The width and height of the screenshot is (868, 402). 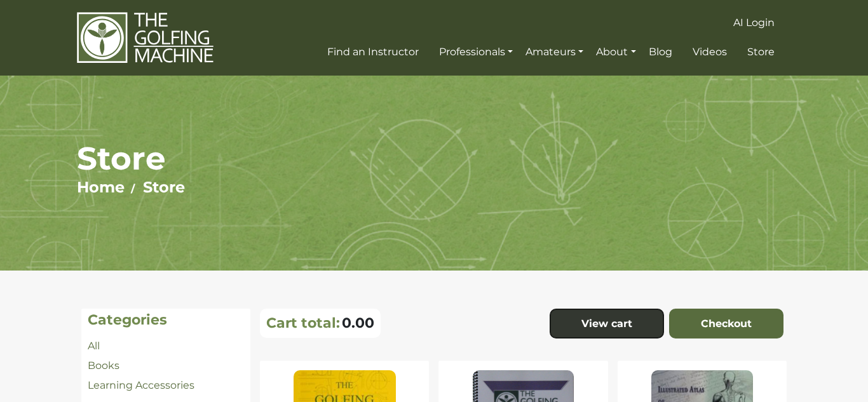 I want to click on h4: Categories, so click(x=166, y=320).